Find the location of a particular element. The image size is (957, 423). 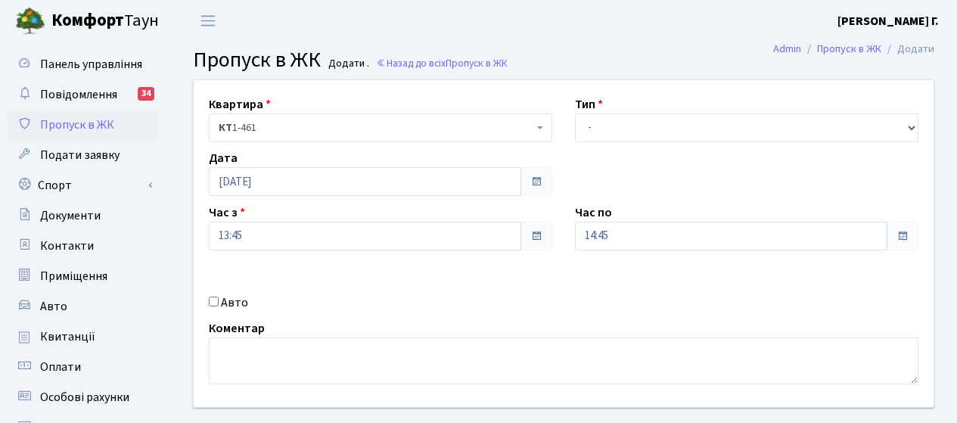

button: Переключити навігацію is located at coordinates (208, 20).